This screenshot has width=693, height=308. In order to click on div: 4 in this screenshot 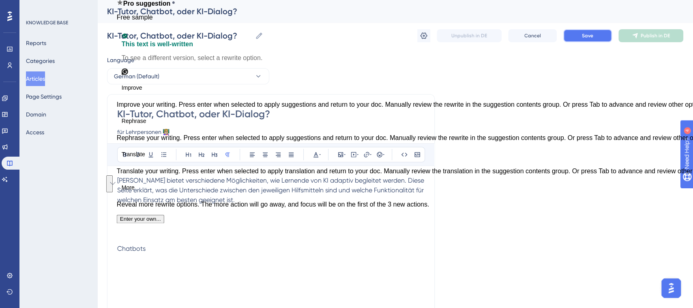, I will do `click(58, 7)`.